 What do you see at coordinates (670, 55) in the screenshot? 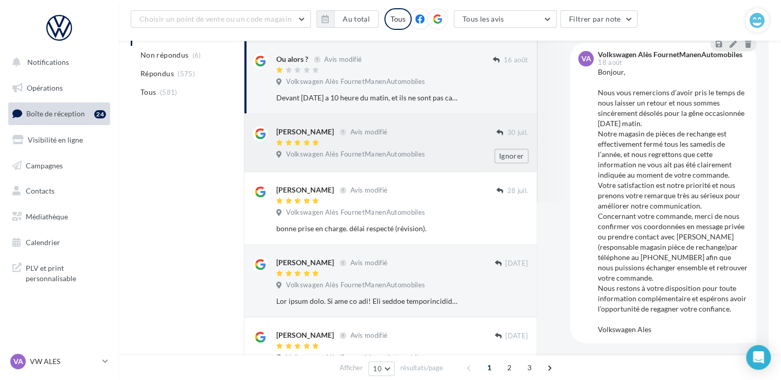
I see `div: Volkswagen Alès FournetManenAutomobiles` at bounding box center [670, 55].